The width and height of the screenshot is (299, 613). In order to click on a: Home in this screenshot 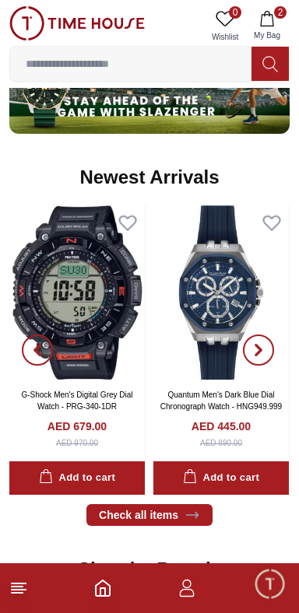, I will do `click(103, 588)`.